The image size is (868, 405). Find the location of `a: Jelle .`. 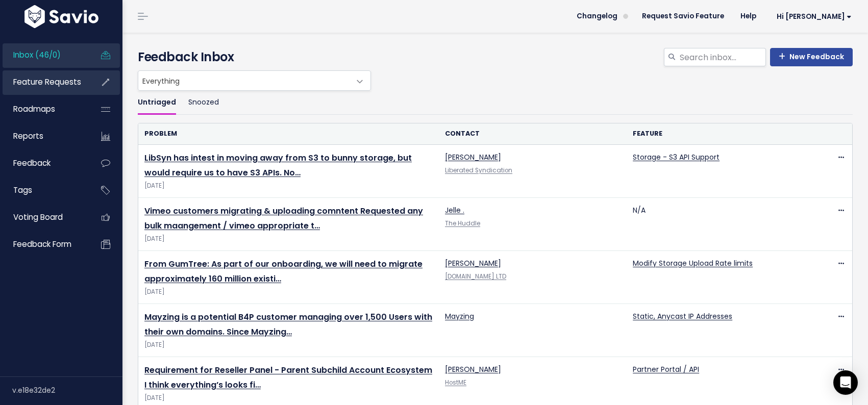

a: Jelle . is located at coordinates (455, 210).